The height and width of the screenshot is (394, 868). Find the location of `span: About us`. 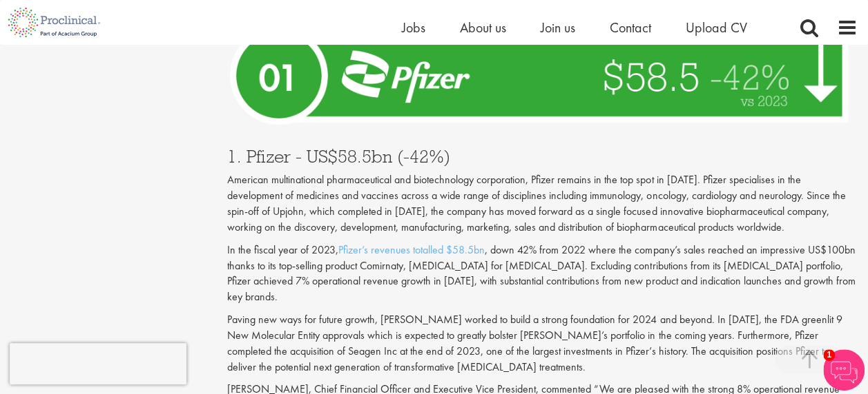

span: About us is located at coordinates (482, 27).